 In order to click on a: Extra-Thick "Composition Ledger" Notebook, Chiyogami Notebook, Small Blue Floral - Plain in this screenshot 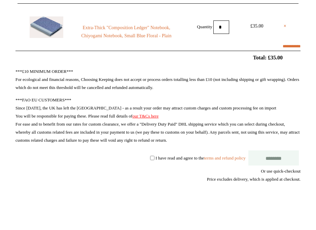, I will do `click(126, 32)`.